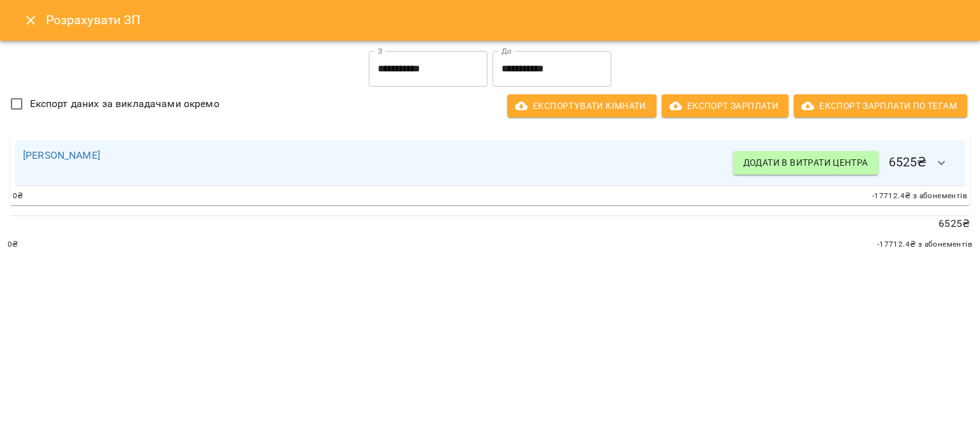 The width and height of the screenshot is (980, 443). What do you see at coordinates (724, 106) in the screenshot?
I see `span: Експорт Зарплати` at bounding box center [724, 106].